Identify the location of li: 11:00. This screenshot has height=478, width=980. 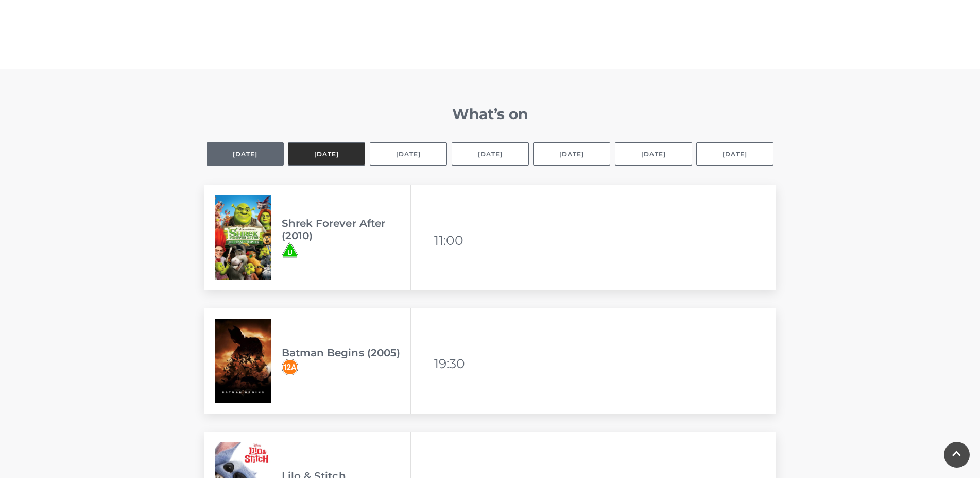
(452, 240).